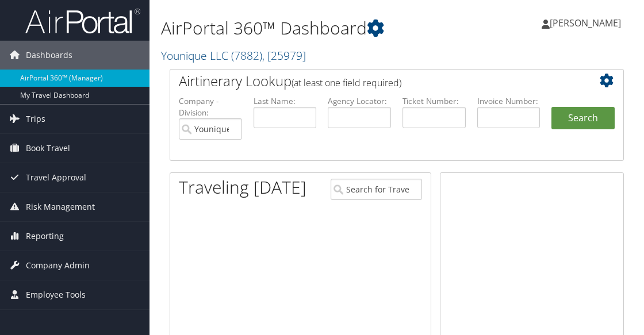  Describe the element at coordinates (60, 207) in the screenshot. I see `span: Risk Management` at that location.